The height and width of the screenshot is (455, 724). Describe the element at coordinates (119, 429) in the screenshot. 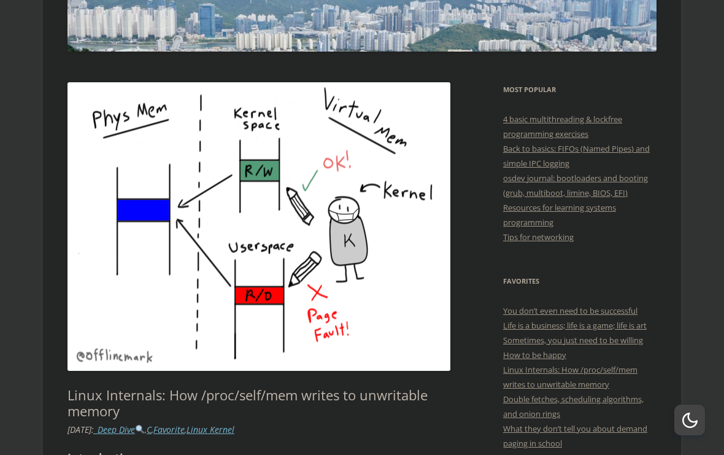

I see `a: _Deep Dive` at that location.